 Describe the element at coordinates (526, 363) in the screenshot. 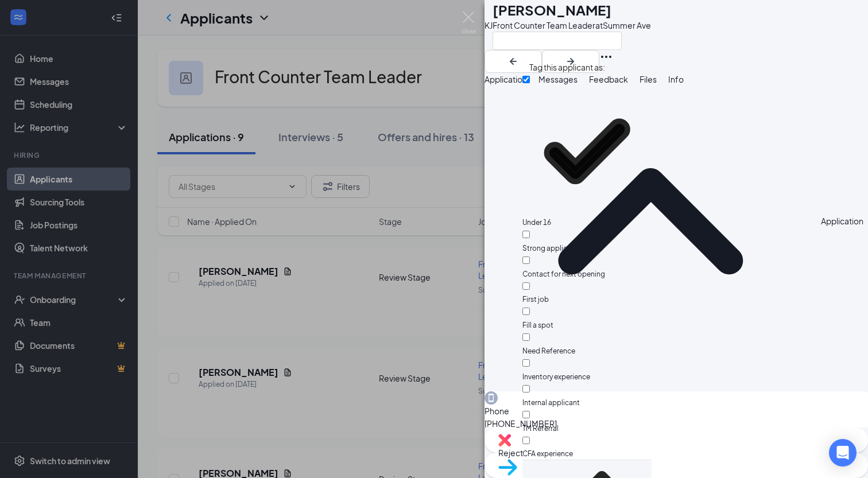

I see `input: Inventory experience` at that location.